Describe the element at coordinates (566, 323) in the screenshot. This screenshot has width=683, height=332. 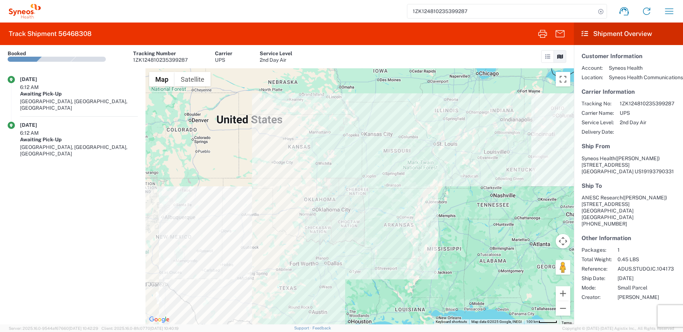
I see `a: Terms` at that location.